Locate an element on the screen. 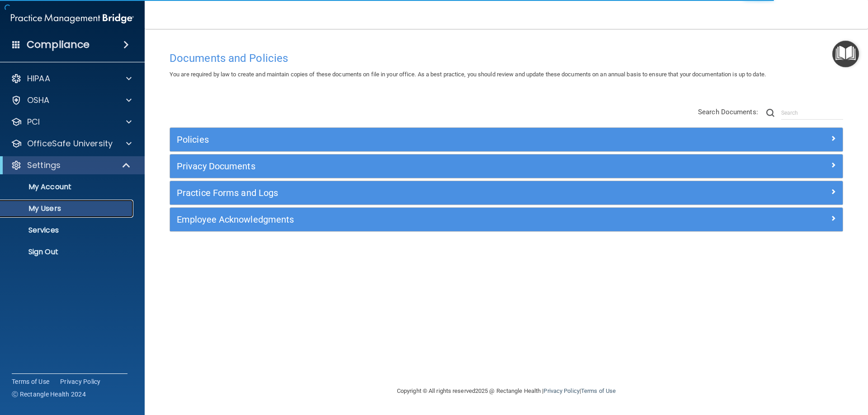 This screenshot has width=868, height=415. p: My Account is located at coordinates (67, 187).